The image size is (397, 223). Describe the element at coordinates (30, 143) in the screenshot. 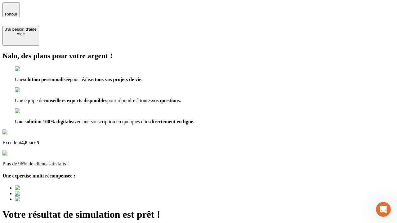

I see `span: 4,8 sur 5` at that location.